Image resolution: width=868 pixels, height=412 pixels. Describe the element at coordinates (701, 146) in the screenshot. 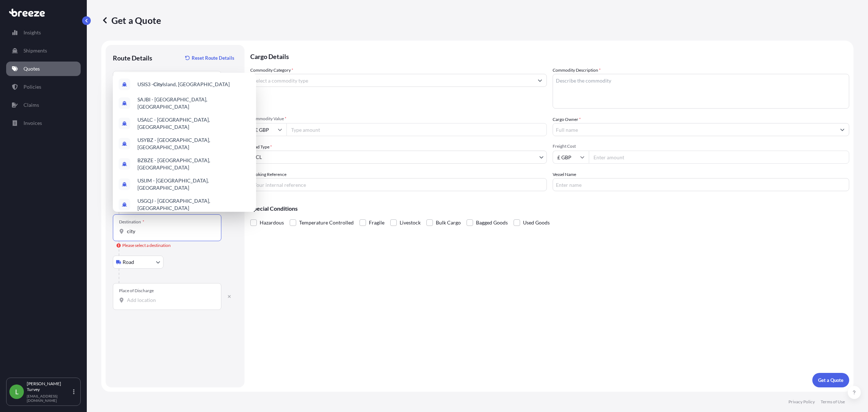

I see `span: Freight Cost` at that location.